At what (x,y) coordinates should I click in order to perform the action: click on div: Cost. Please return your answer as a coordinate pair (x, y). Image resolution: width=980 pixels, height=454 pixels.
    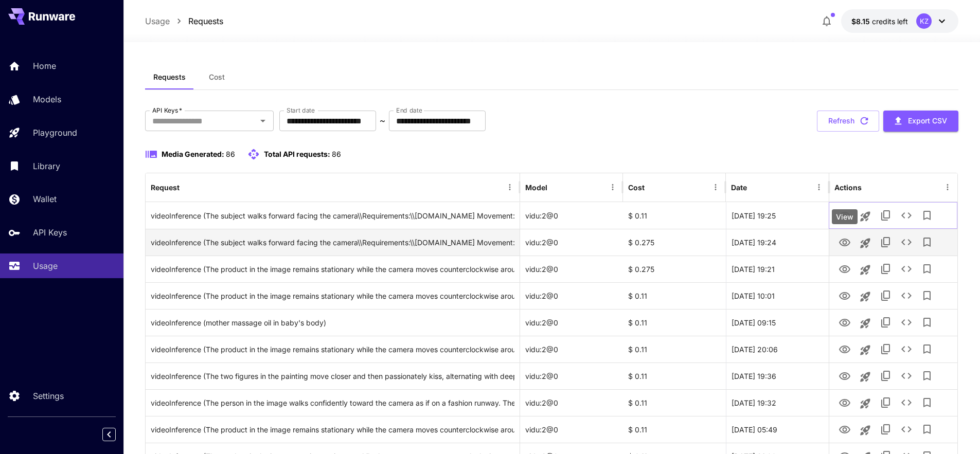
    Looking at the image, I should click on (636, 187).